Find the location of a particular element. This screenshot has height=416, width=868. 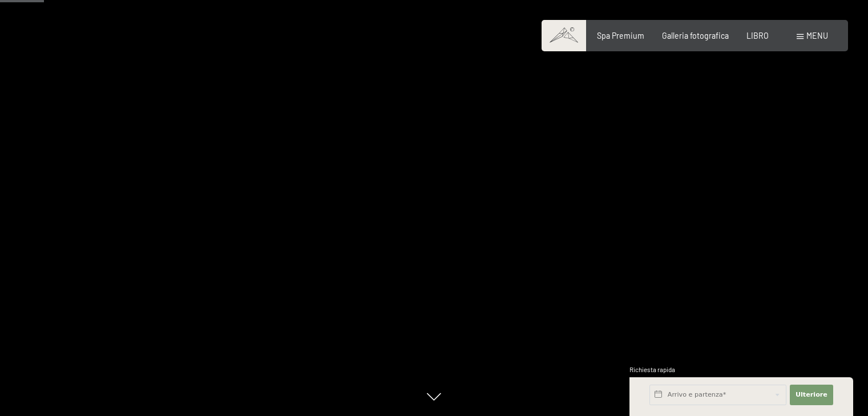

font: Galleria fotografica is located at coordinates (695, 35).